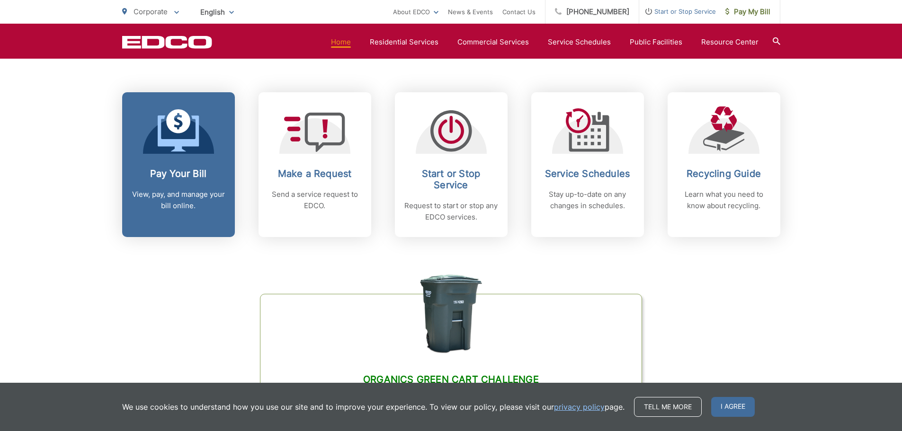  I want to click on p: Stay up-to-date on any changes in schedules., so click(588, 200).